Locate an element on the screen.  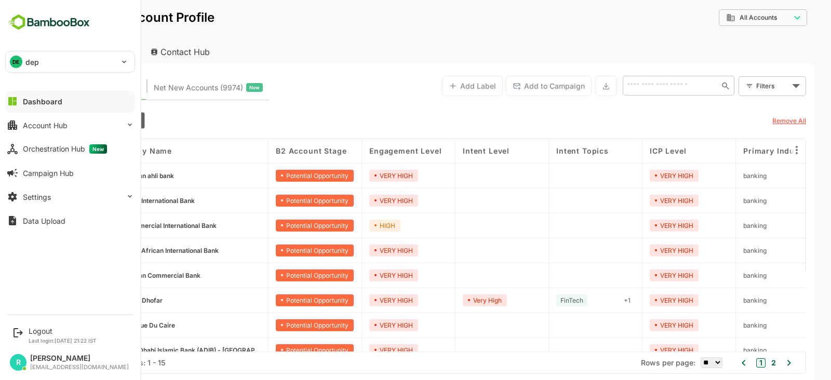
div: Total Rows: 17 | Rows: 1 - 15 is located at coordinates (80, 362).